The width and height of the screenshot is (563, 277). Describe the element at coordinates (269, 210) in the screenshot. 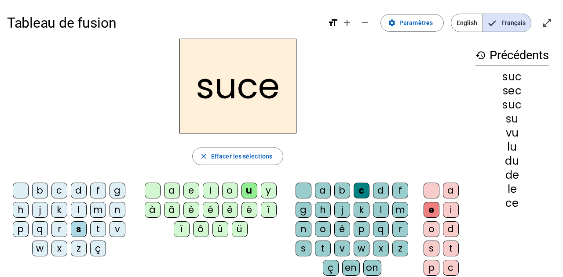

I see `div: î` at that location.